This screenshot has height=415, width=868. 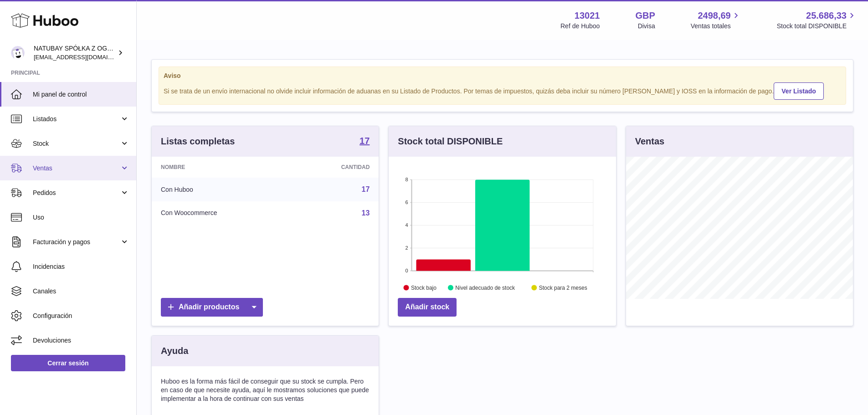 I want to click on span: Stock total DISPONIBLE, so click(x=817, y=26).